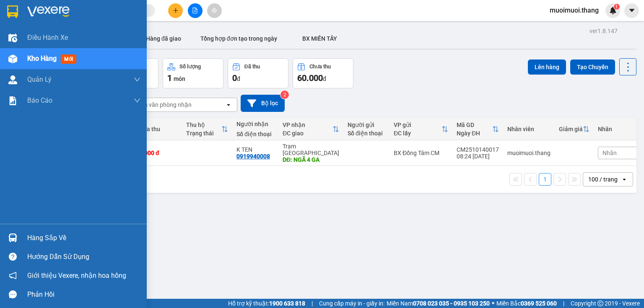  Describe the element at coordinates (157, 153) in the screenshot. I see `div: 60.000 đ` at that location.